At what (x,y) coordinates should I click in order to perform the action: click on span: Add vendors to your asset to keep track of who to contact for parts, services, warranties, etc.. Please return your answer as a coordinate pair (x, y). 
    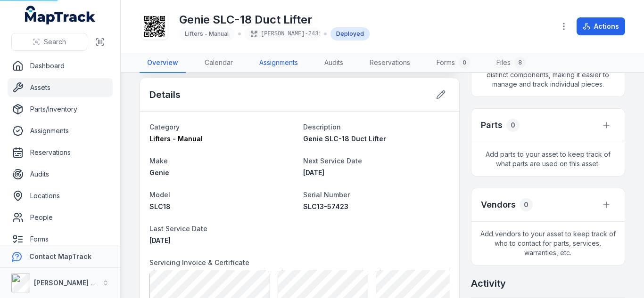
    Looking at the image, I should click on (548, 243).